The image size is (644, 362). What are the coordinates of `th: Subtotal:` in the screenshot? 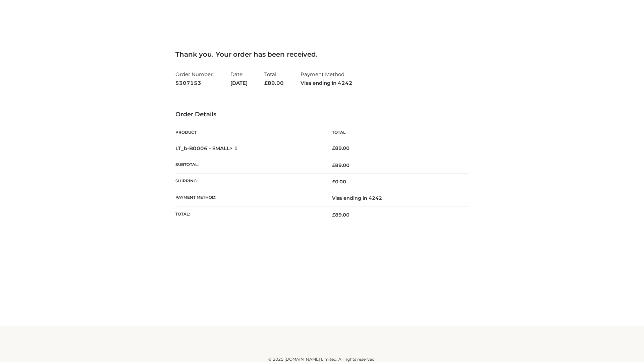 It's located at (249, 165).